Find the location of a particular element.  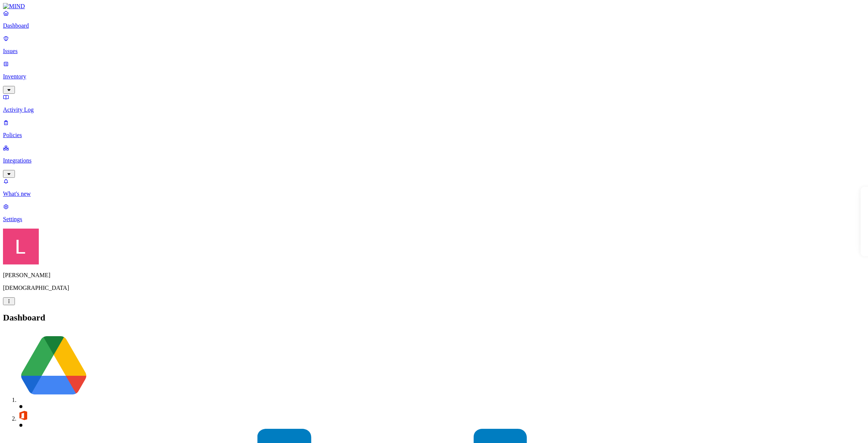

h2: Dashboard is located at coordinates (434, 317).